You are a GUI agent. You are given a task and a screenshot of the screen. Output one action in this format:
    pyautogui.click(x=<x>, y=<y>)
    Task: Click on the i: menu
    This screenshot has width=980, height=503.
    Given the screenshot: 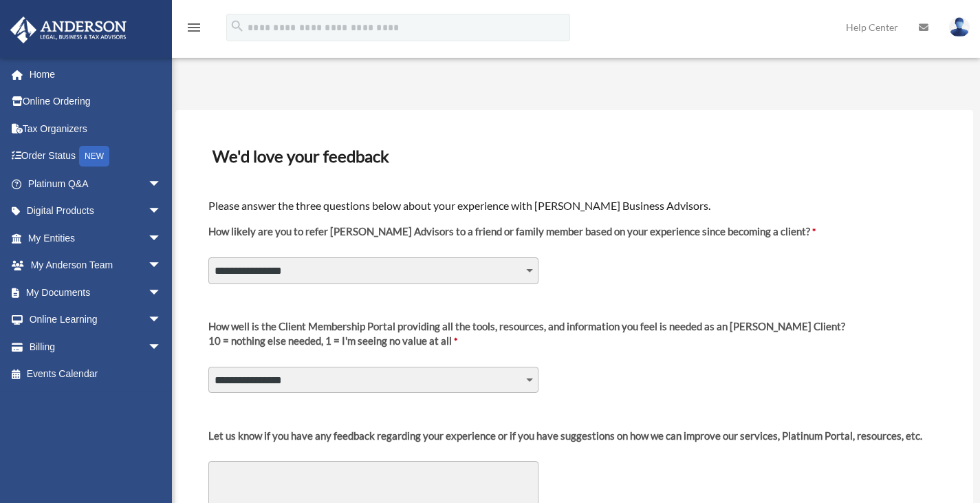 What is the action you would take?
    pyautogui.click(x=194, y=27)
    